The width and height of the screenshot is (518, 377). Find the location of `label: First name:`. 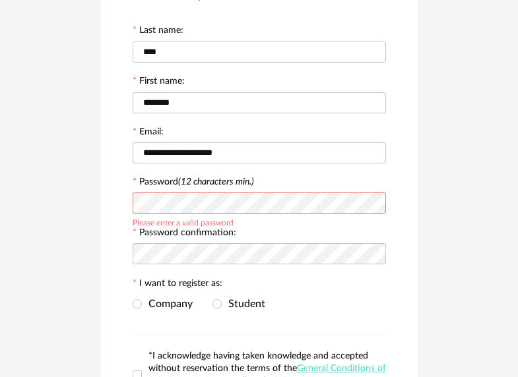

label: First name: is located at coordinates (158, 82).